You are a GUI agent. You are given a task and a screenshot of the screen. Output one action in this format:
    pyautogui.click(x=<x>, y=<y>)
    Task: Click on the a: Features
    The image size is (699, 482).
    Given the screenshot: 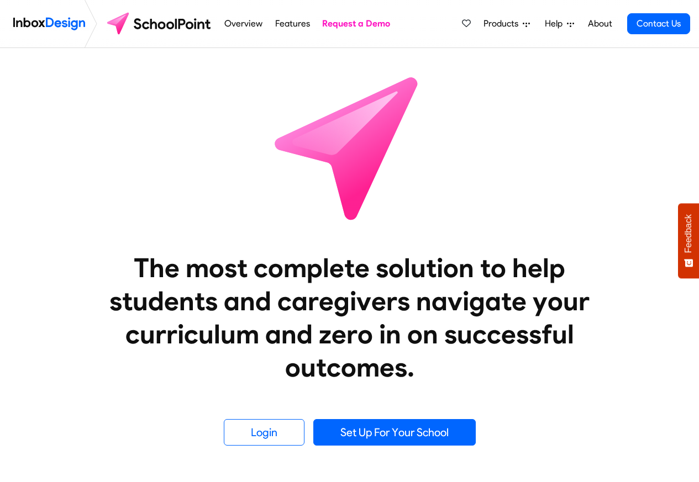 What is the action you would take?
    pyautogui.click(x=292, y=24)
    